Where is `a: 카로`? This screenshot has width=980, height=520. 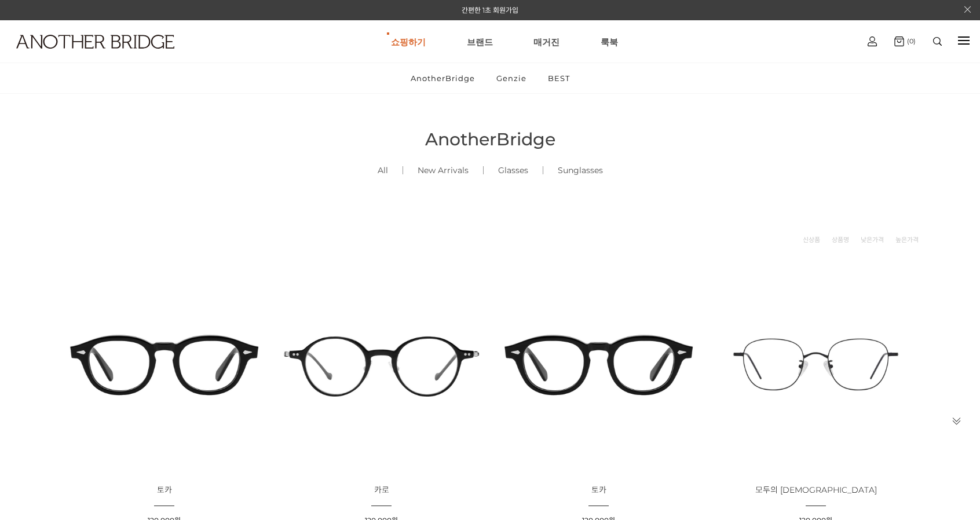 a: 카로 is located at coordinates (382, 490).